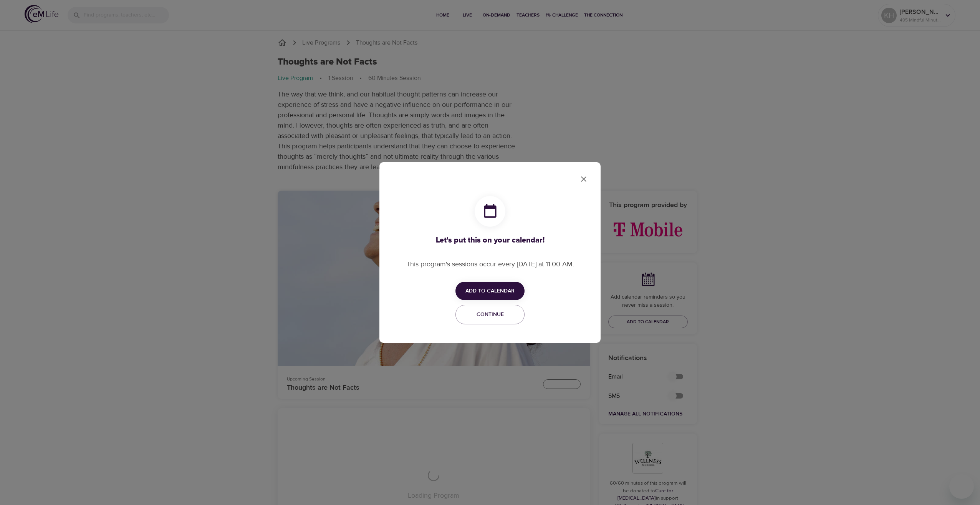 This screenshot has width=980, height=505. Describe the element at coordinates (490, 291) in the screenshot. I see `button: Add to Calendar` at that location.